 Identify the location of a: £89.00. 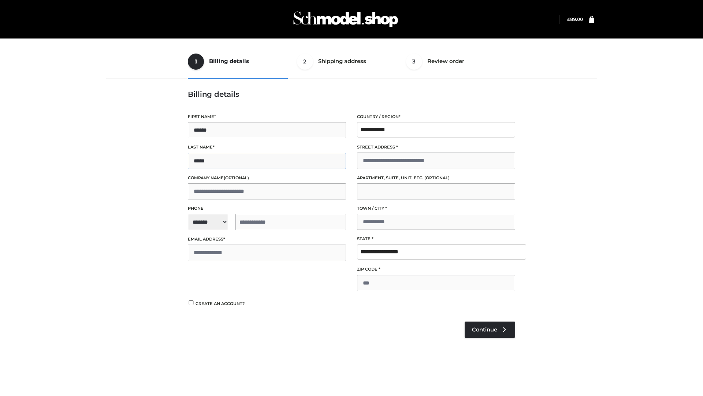
(575, 19).